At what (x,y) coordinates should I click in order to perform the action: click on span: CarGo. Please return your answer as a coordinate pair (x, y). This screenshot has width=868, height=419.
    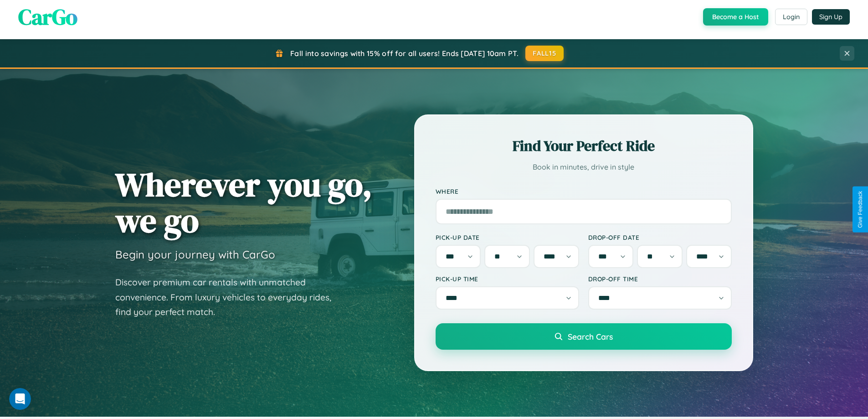
    Looking at the image, I should click on (48, 17).